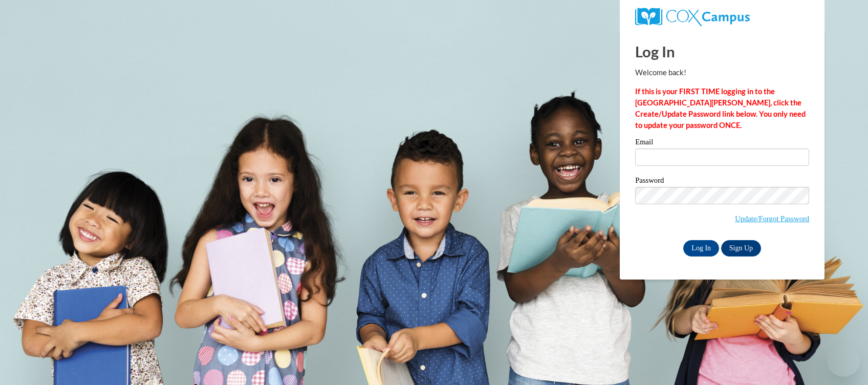 The height and width of the screenshot is (385, 868). I want to click on a: Sign Up, so click(741, 248).